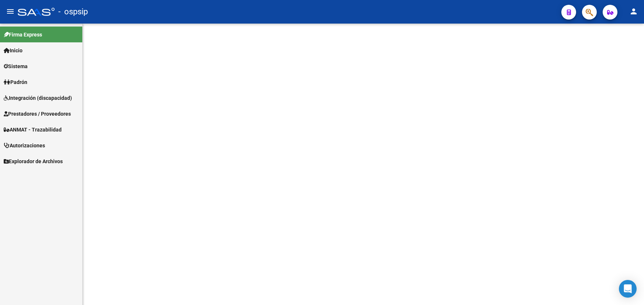 This screenshot has height=305, width=644. What do you see at coordinates (634, 11) in the screenshot?
I see `mat-icon: person` at bounding box center [634, 11].